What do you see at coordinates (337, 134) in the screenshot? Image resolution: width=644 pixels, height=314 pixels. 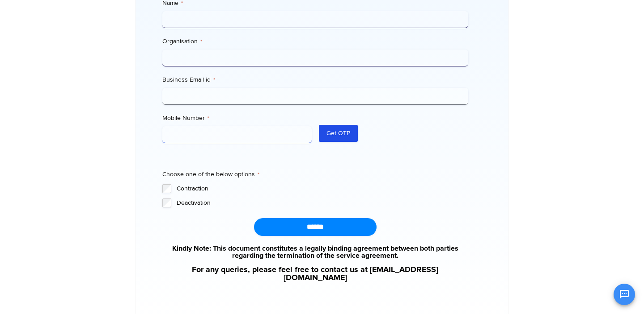 I see `button: Get OTP` at bounding box center [337, 134].